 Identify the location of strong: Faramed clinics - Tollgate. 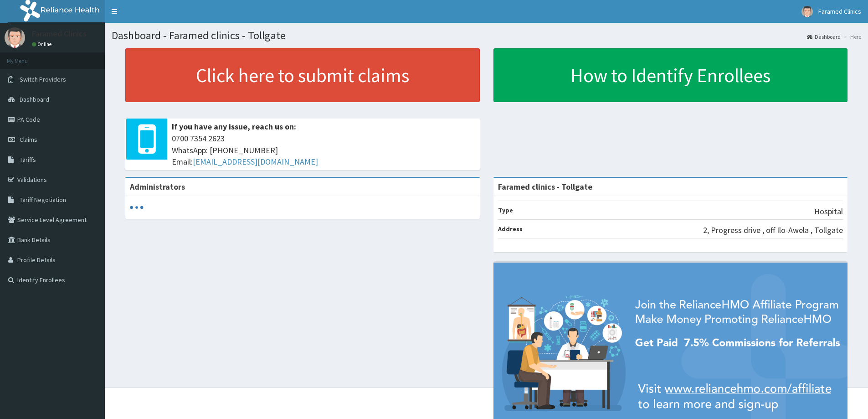
(545, 186).